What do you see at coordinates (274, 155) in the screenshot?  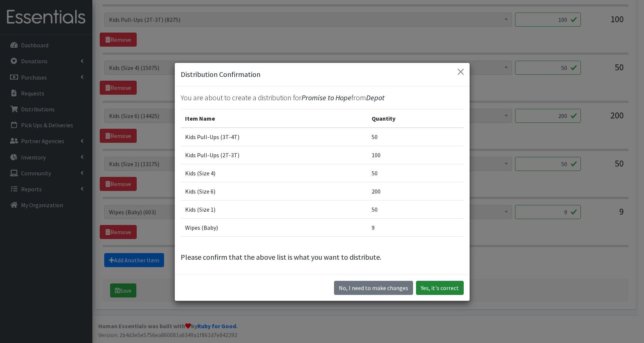 I see `td: Kids Pull-Ups (2T-3T)` at bounding box center [274, 155].